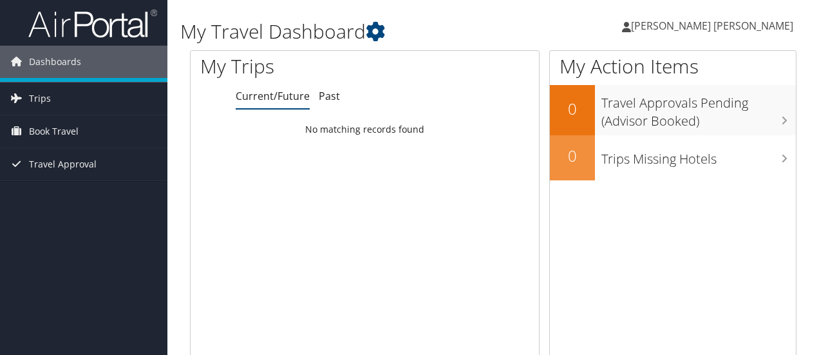 The width and height of the screenshot is (819, 355). Describe the element at coordinates (673, 158) in the screenshot. I see `a: 0Trips Missing Hotels` at that location.